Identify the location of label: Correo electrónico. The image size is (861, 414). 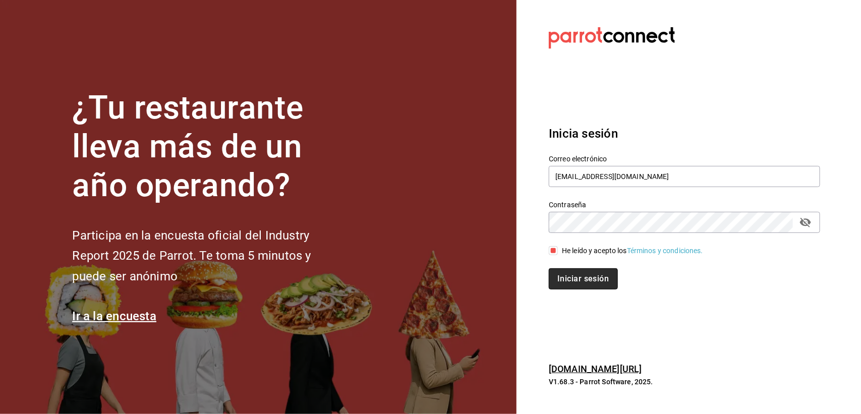
(684, 159).